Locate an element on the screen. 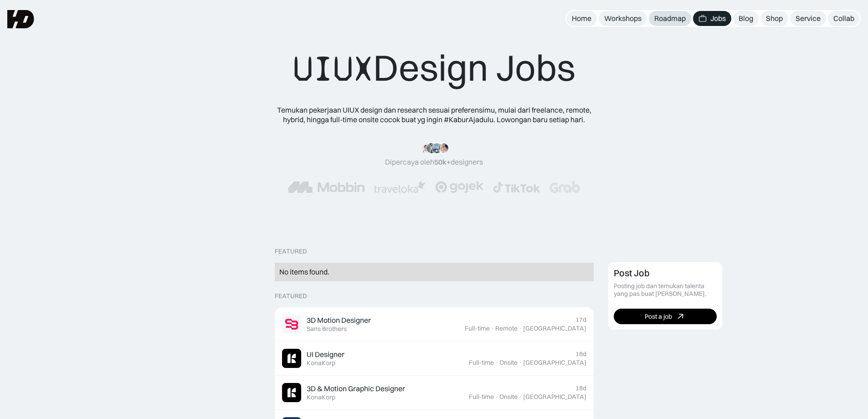  span: 50k+ is located at coordinates (443, 162).